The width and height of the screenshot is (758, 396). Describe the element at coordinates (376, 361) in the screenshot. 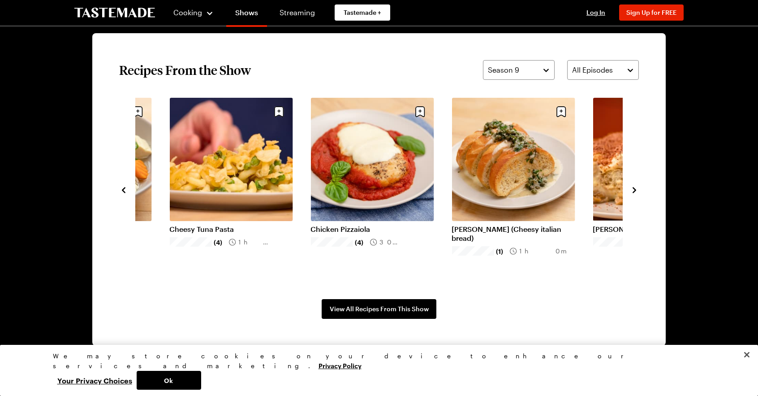

I see `div: We may store cookies on your device to enhance our services and marketing.` at that location.